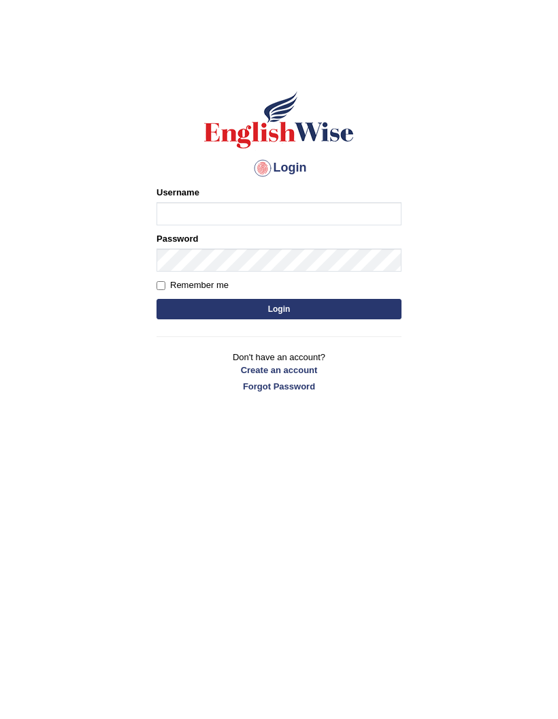 Image resolution: width=558 pixels, height=719 pixels. What do you see at coordinates (178, 192) in the screenshot?
I see `label: Username` at bounding box center [178, 192].